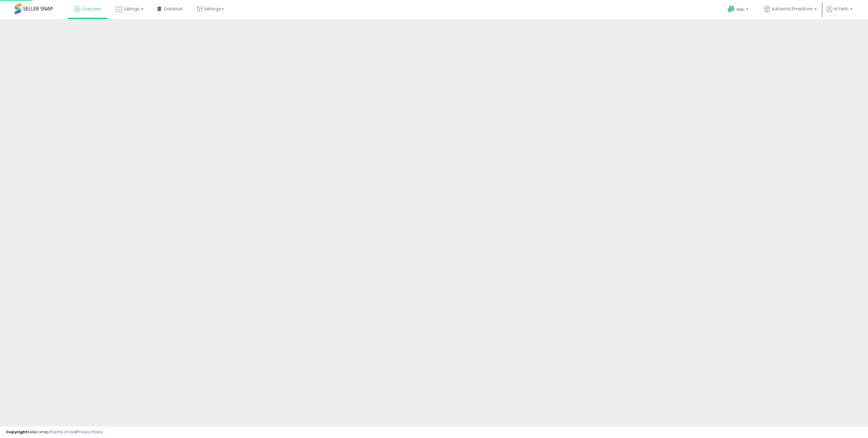  Describe the element at coordinates (792, 9) in the screenshot. I see `span: AuthenticTimeStore` at that location.